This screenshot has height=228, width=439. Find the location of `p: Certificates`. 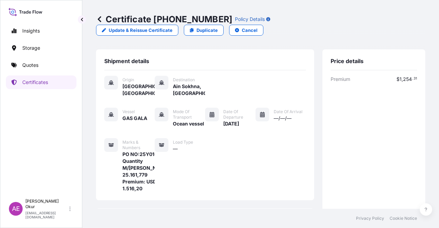

p: Certificates is located at coordinates (35, 82).